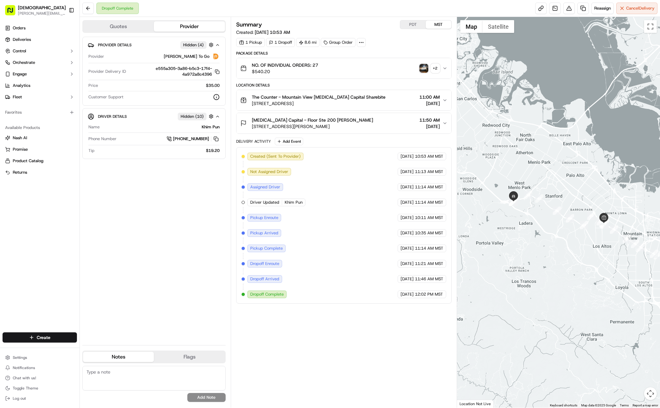 This screenshot has width=660, height=408. What do you see at coordinates (96, 57) in the screenshot?
I see `span: Provider` at bounding box center [96, 57].